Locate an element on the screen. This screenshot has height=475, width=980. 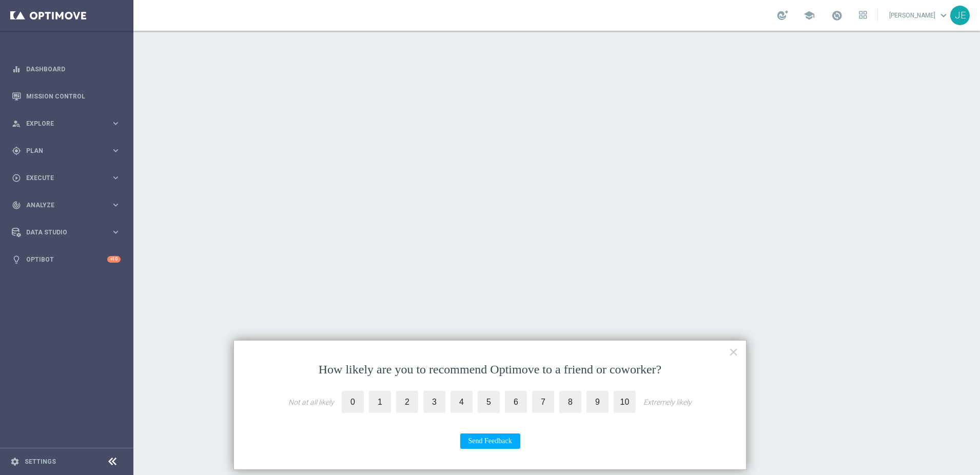
span: keyboard_arrow_down is located at coordinates (944, 15).